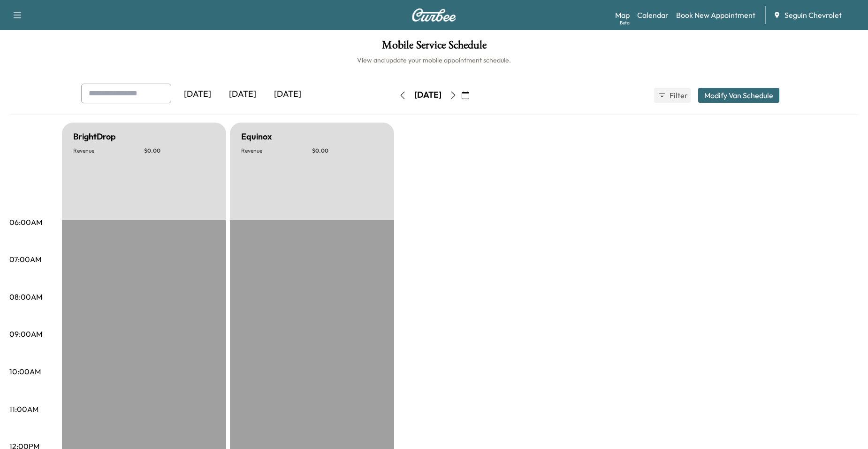 The height and width of the screenshot is (449, 868). What do you see at coordinates (24, 409) in the screenshot?
I see `p: 11:00AM` at bounding box center [24, 409].